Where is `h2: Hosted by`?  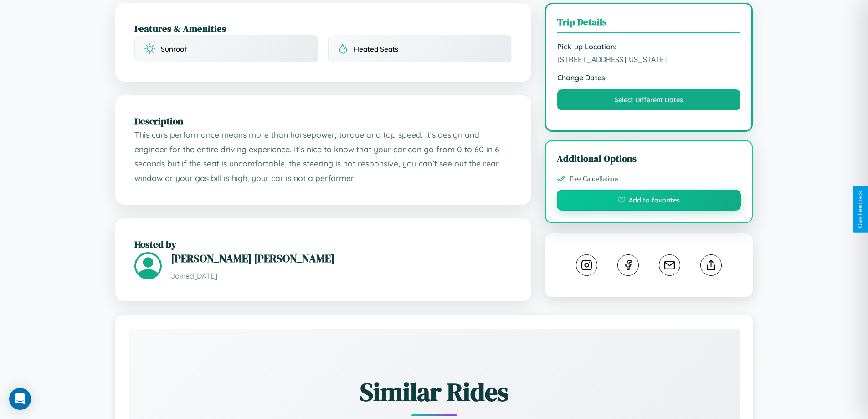
h2: Hosted by is located at coordinates (323, 244).